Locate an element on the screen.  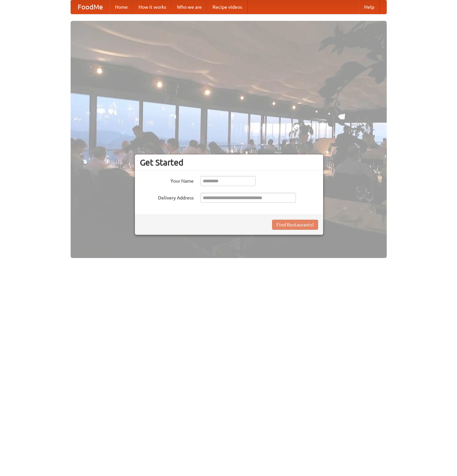
label: Delivery Address is located at coordinates (167, 196).